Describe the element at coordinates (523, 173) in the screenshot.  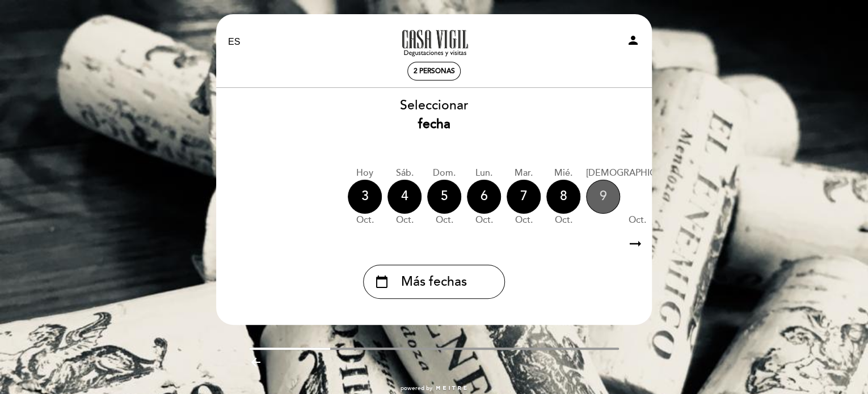
I see `div: mar.` at that location.